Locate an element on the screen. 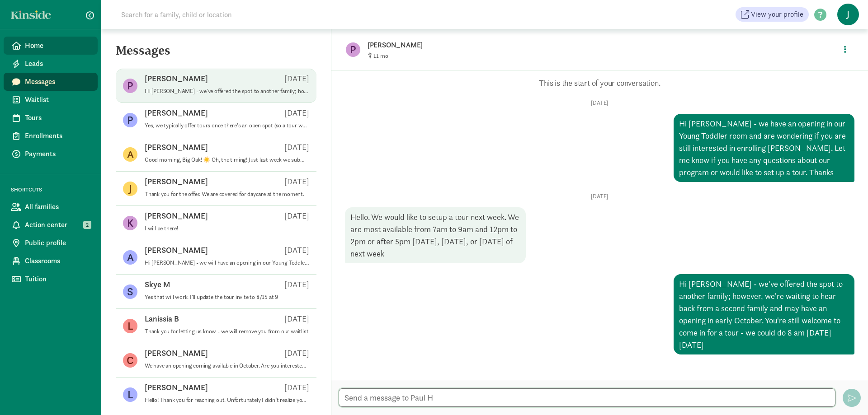 The image size is (868, 415). p: We have an opening coming available in October. Are you interested in a tour and talking about en... is located at coordinates (227, 366).